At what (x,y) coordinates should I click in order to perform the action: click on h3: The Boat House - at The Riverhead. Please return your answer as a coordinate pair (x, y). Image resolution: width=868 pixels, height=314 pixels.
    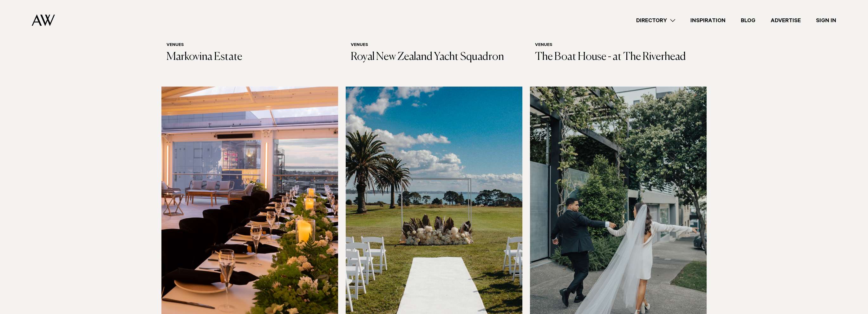
    Looking at the image, I should click on (618, 57).